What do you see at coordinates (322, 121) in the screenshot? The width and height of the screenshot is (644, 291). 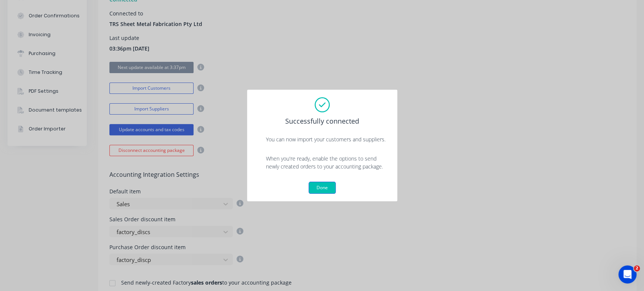 I see `span: Successfully connected` at bounding box center [322, 121].